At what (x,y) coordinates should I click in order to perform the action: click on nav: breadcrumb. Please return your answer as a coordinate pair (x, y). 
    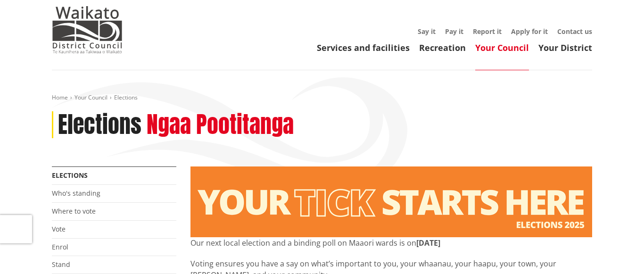
    Looking at the image, I should click on (322, 98).